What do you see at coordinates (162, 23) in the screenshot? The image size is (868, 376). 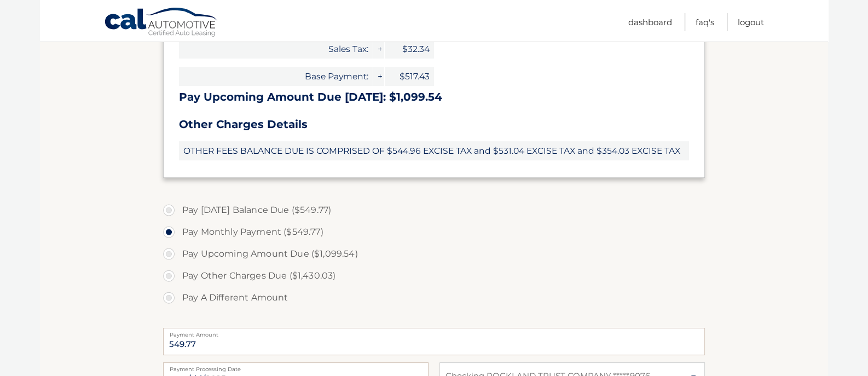 I see `a: Cal Automotive` at bounding box center [162, 23].